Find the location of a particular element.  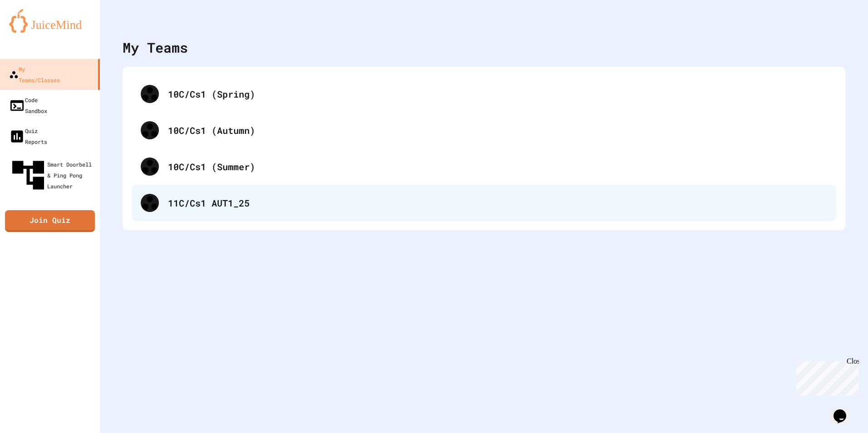

div: Quiz Reports is located at coordinates (28, 136).